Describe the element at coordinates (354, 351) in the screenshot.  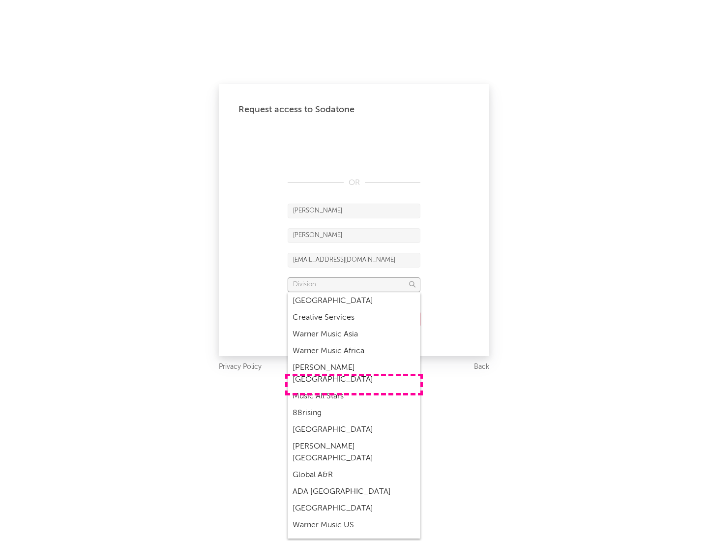
I see `div: Warner Music Africa` at that location.